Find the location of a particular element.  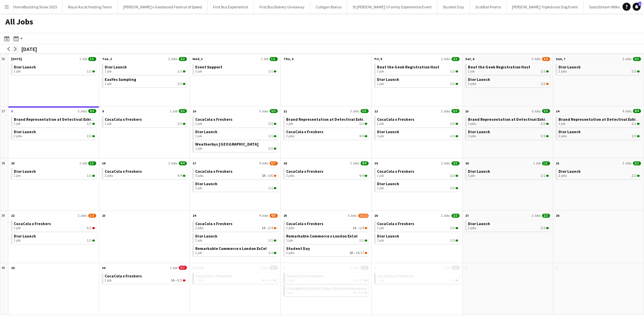

a: CocaCola x Freshers1 job2/2 is located at coordinates (417, 121).